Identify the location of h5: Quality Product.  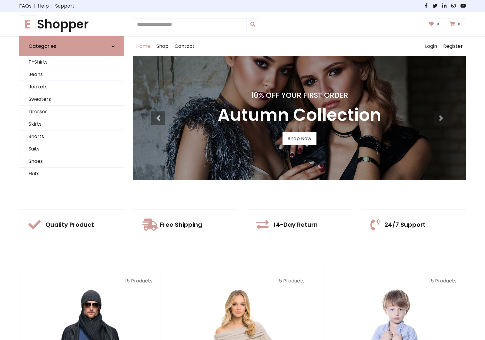
(70, 225).